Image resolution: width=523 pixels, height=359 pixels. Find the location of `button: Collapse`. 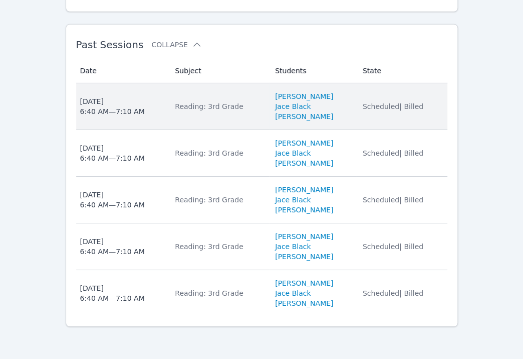

button: Collapse is located at coordinates (177, 45).